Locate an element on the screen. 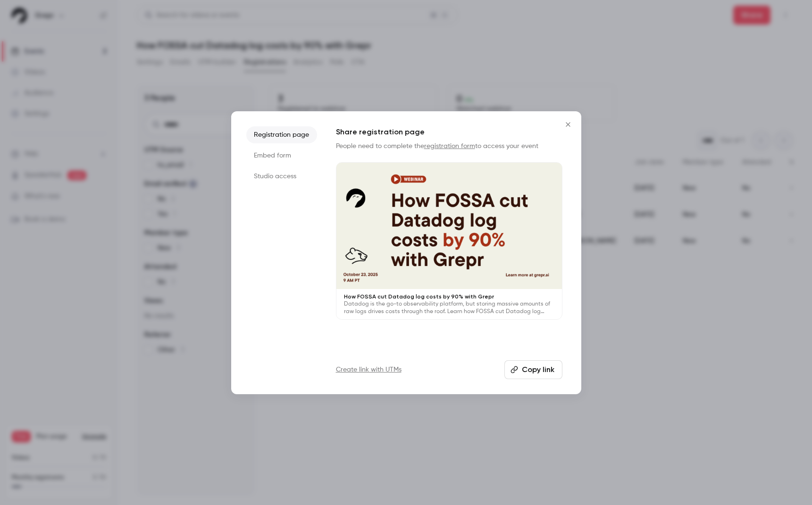  p: How FOSSA cut Datadog log costs by 90% with Grepr is located at coordinates (449, 296).